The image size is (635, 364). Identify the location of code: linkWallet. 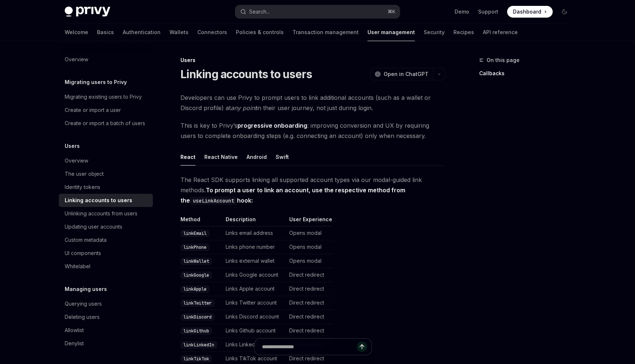
(196, 261).